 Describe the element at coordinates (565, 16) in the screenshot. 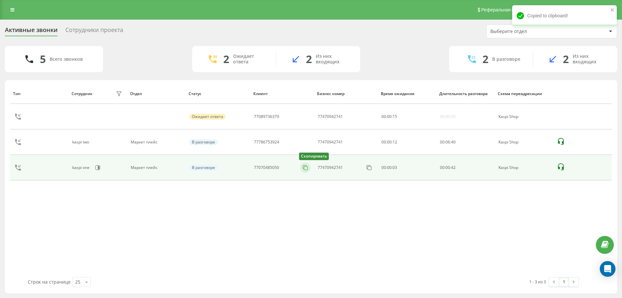

I see `div: Copied to clipboard!` at that location.